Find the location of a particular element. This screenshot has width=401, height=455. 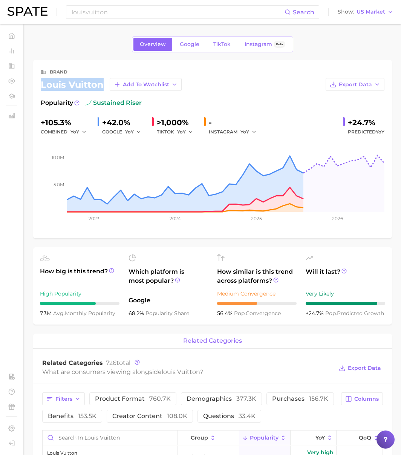

div: TIKTOK is located at coordinates (177, 132).